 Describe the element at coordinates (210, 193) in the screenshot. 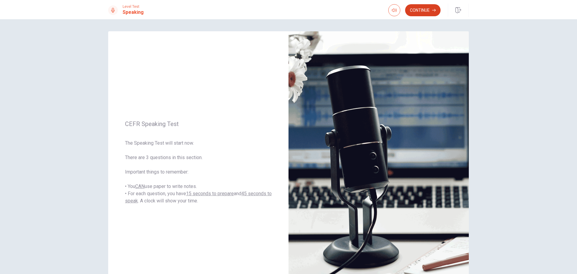

I see `u: 15 seconds to prepare` at that location.